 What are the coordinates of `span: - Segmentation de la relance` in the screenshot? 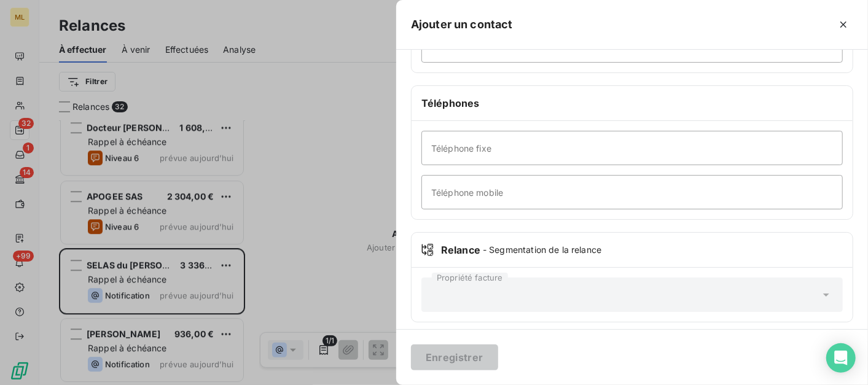 It's located at (541, 250).